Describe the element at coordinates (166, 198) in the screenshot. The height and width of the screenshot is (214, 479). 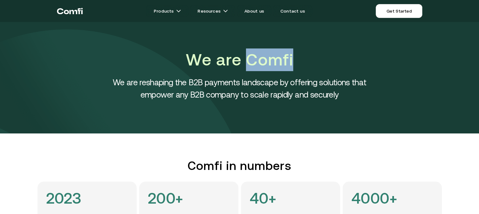
I see `h4: 200+` at that location.